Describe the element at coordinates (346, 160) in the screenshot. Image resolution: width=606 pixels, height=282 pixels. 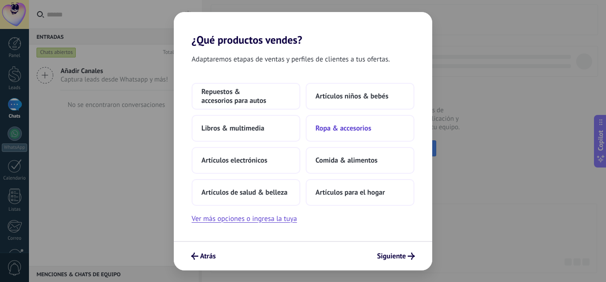
I see `span: Comida & alimentos` at that location.